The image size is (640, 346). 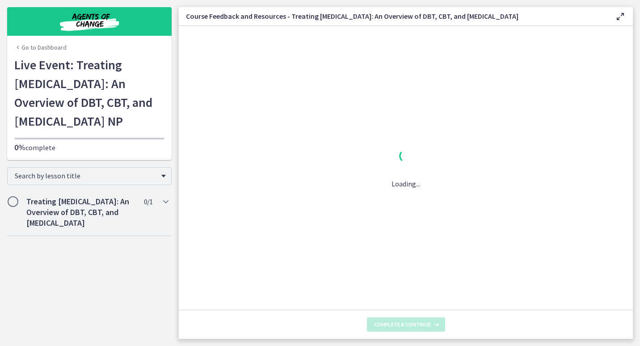 What do you see at coordinates (148, 202) in the screenshot?
I see `span: 0 / 1` at bounding box center [148, 202].